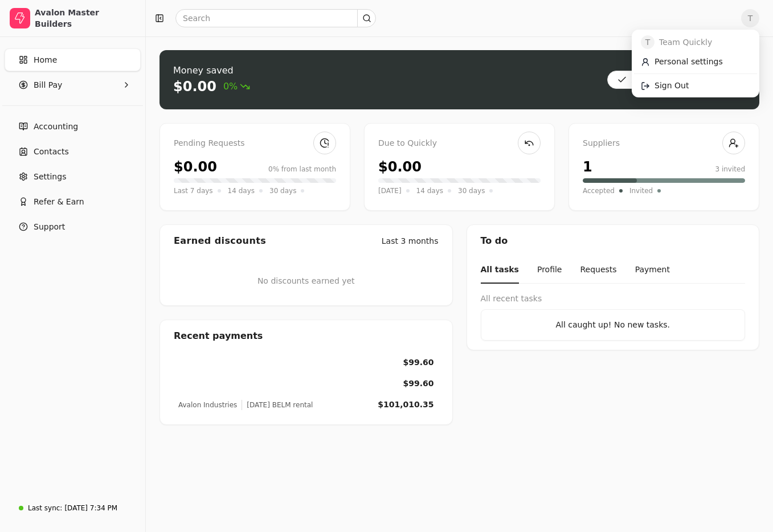 The height and width of the screenshot is (532, 773). What do you see at coordinates (73, 60) in the screenshot?
I see `a: Home` at bounding box center [73, 60].